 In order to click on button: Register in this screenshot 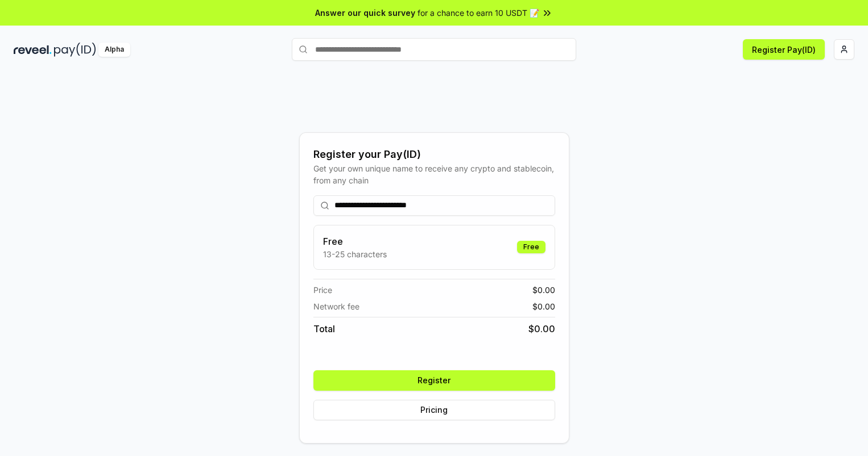, I will do `click(434, 380)`.